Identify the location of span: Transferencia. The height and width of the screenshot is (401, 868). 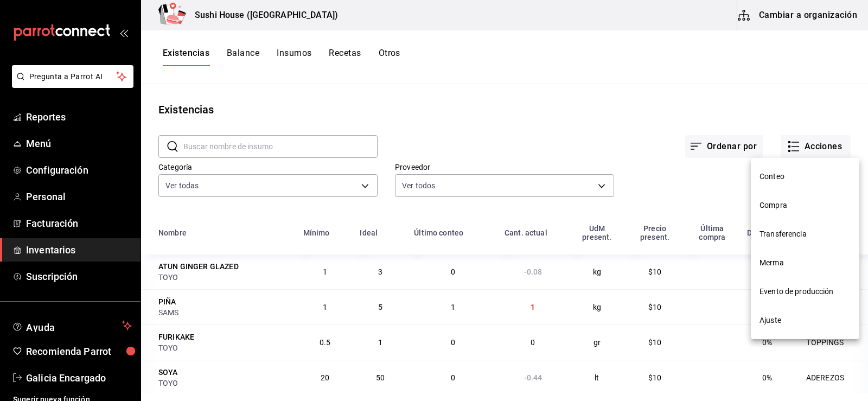
(805, 234).